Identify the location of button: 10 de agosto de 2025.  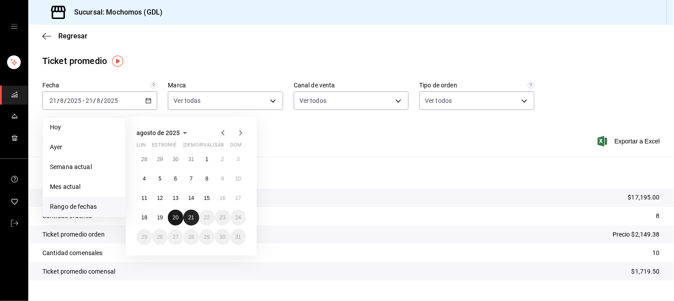
(238, 179).